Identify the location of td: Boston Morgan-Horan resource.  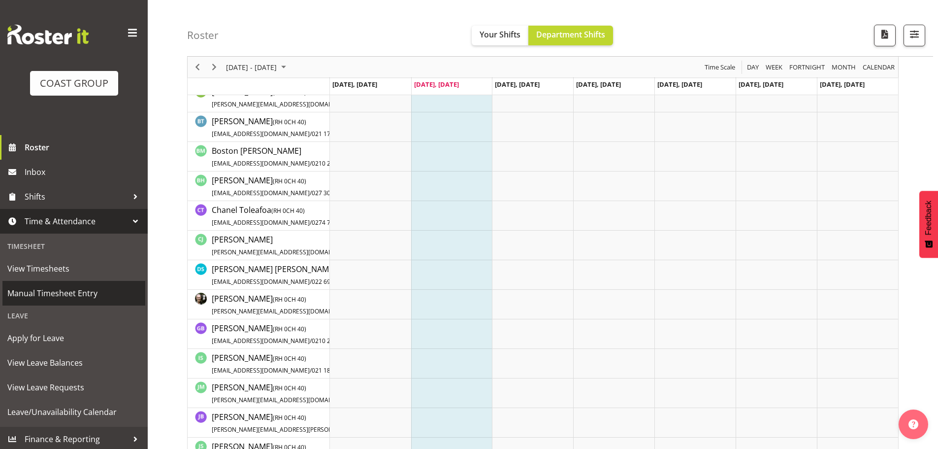
(259, 157).